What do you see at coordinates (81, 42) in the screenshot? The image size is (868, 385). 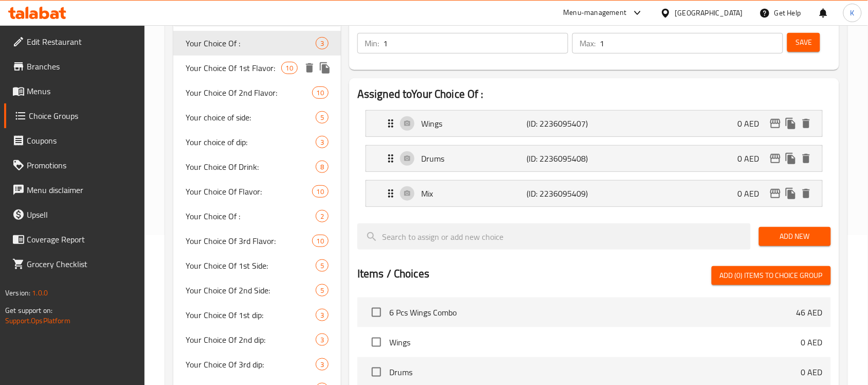 I see `span: Edit Restaurant` at bounding box center [81, 42].